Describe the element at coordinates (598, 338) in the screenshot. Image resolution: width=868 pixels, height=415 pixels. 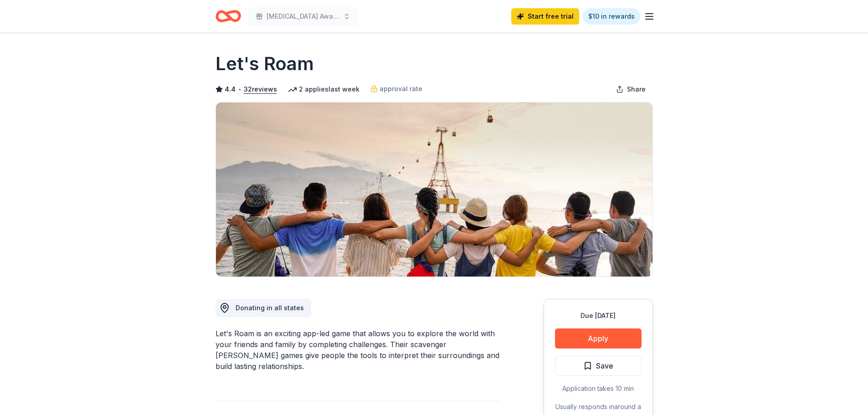
I see `button: Apply` at that location.